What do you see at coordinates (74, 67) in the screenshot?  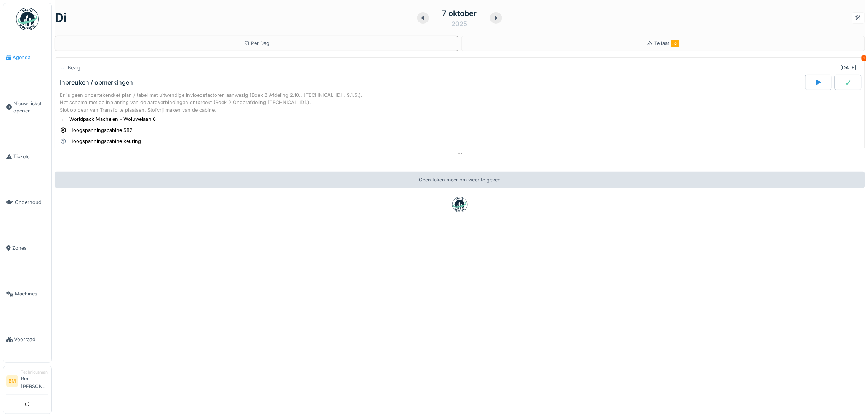 I see `div: Bezig` at bounding box center [74, 67].